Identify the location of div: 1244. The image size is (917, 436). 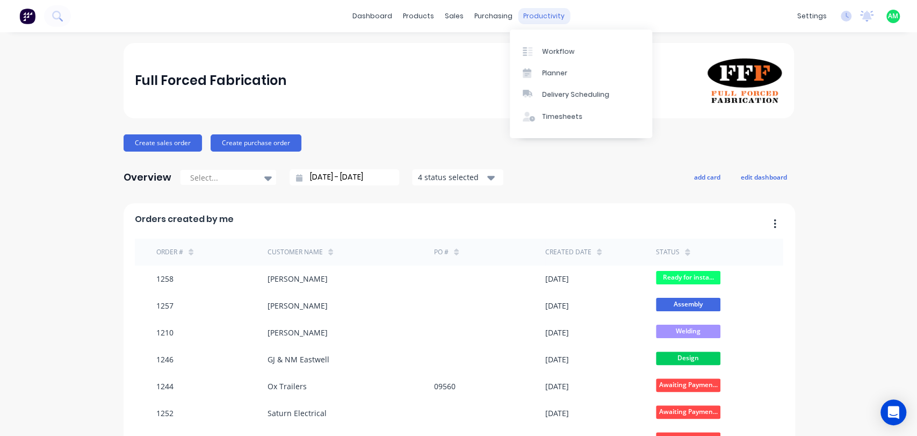
(165, 386).